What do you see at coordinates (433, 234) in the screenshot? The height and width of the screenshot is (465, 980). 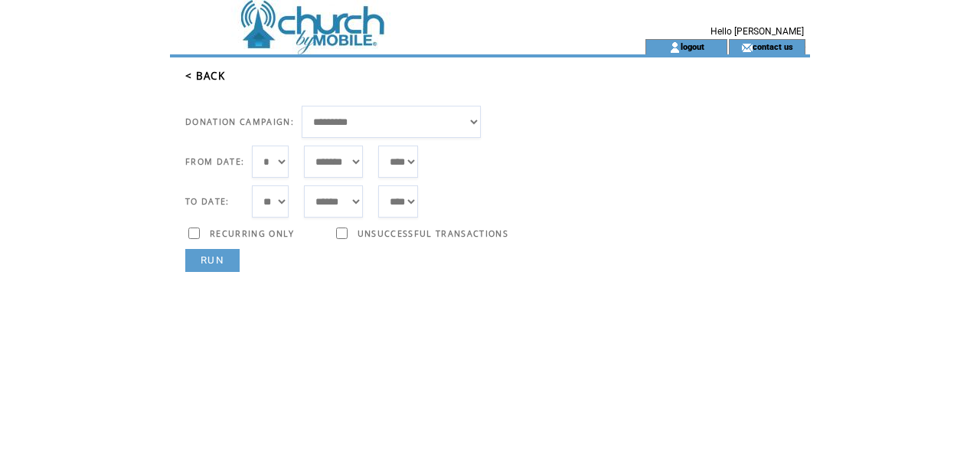 I see `span: UNSUCCESSFUL TRANSACTIONS` at bounding box center [433, 234].